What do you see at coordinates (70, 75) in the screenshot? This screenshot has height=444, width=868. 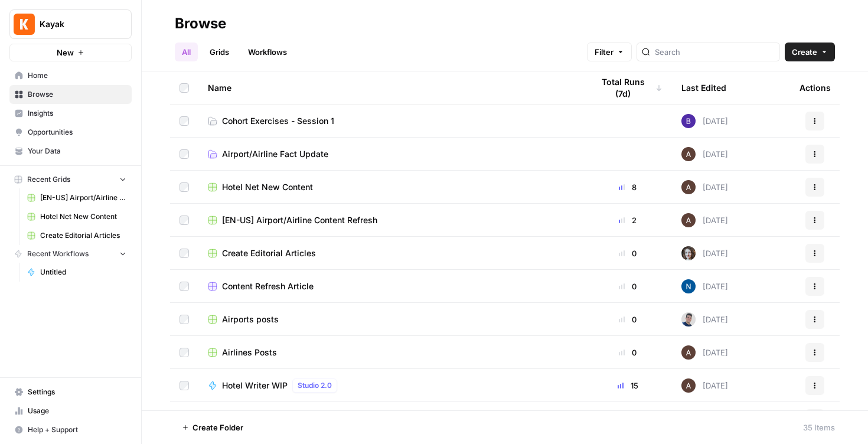 I see `a: Home` at bounding box center [70, 75].